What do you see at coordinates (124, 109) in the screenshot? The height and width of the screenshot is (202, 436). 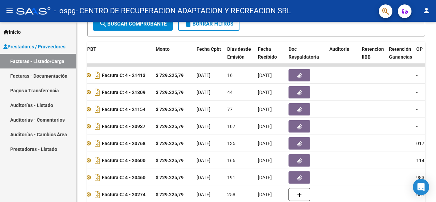 I see `strong: Factura C: 4 - 21154` at bounding box center [124, 109].